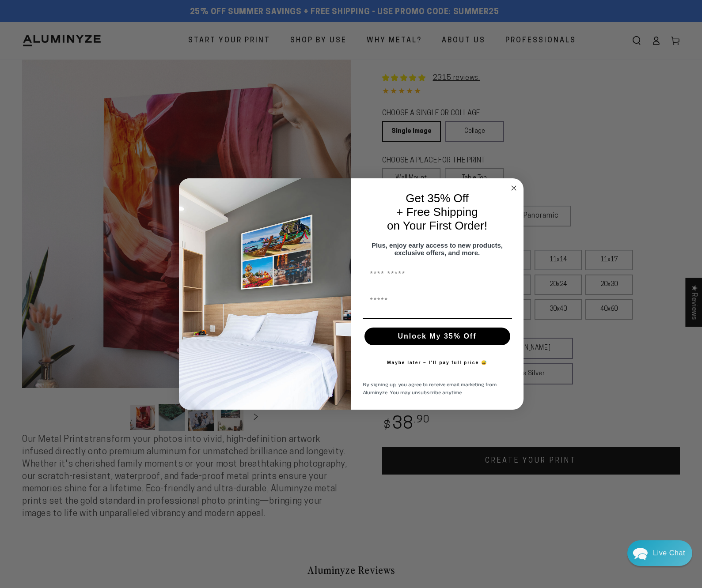 The height and width of the screenshot is (588, 702). What do you see at coordinates (437, 318) in the screenshot?
I see `img: underline` at bounding box center [437, 318].